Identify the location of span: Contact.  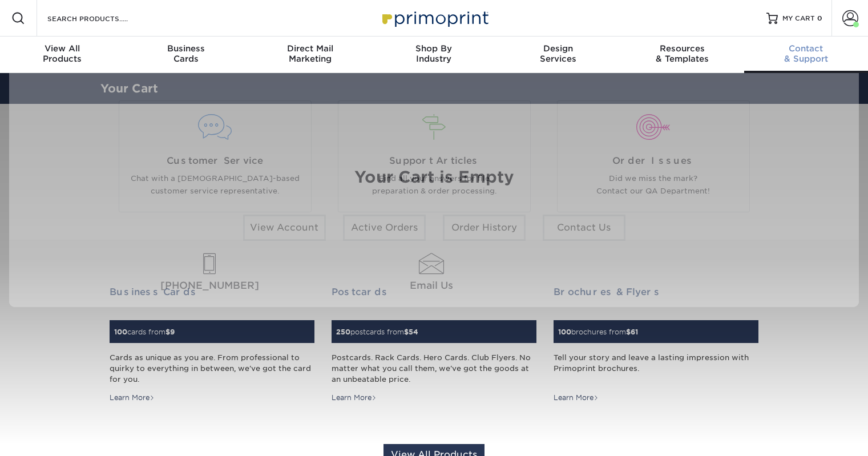
(806, 49).